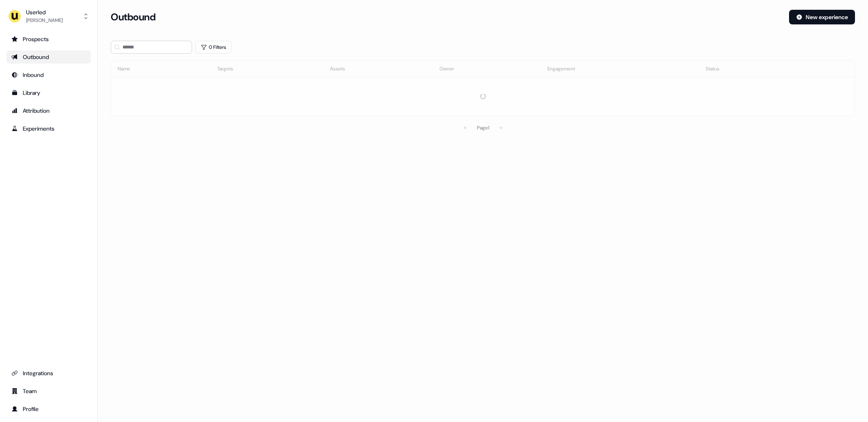  Describe the element at coordinates (48, 391) in the screenshot. I see `div: Team` at that location.